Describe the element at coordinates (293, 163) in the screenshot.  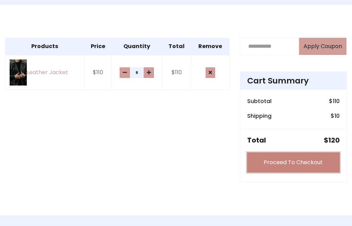
I see `a: Proceed To Checkout` at that location.